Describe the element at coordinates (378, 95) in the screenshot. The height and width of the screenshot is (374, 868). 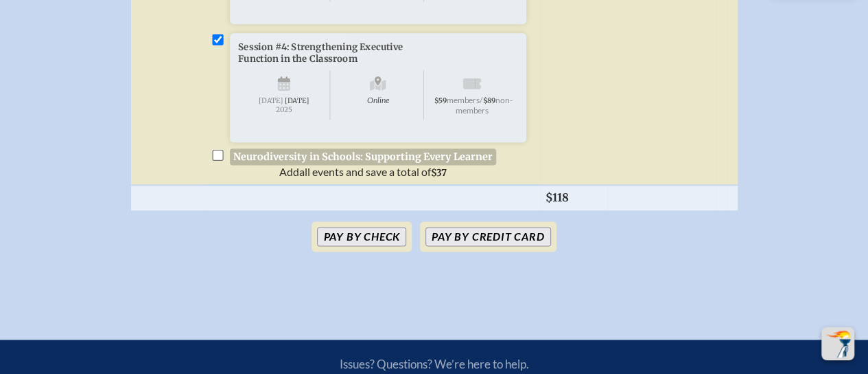
I see `span: Online` at that location.